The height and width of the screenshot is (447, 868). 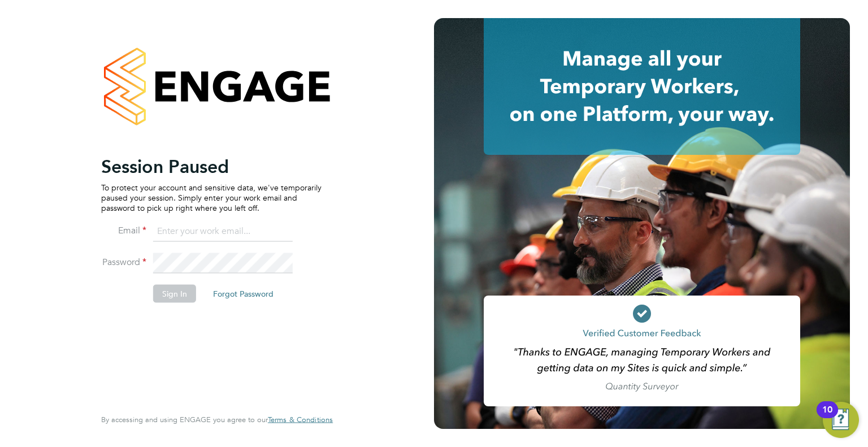 What do you see at coordinates (175, 293) in the screenshot?
I see `button: Sign In` at bounding box center [175, 293].